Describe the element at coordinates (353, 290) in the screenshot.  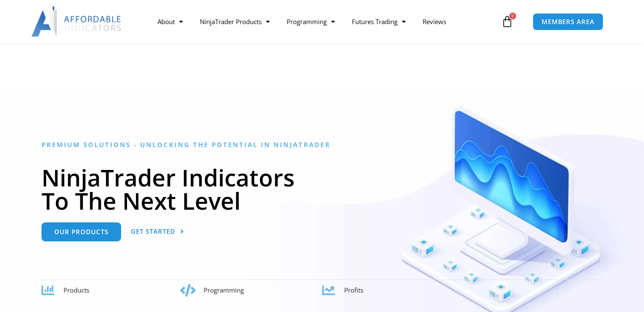
I see `span: Profits` at that location.